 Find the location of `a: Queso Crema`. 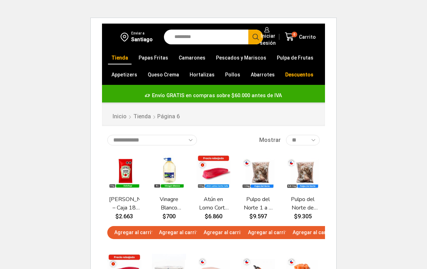

a: Queso Crema is located at coordinates (163, 75).